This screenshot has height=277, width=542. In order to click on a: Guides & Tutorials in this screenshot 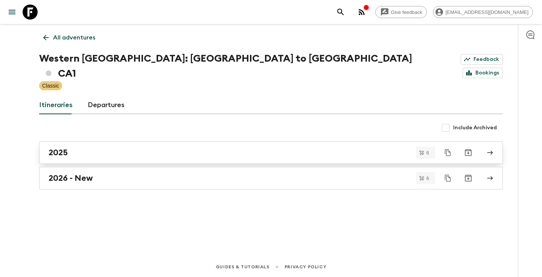, I will do `click(242, 267)`.